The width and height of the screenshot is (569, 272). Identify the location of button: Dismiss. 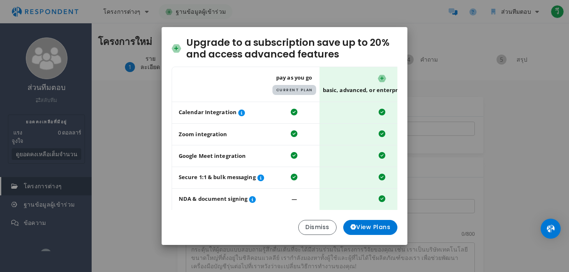
(318, 228).